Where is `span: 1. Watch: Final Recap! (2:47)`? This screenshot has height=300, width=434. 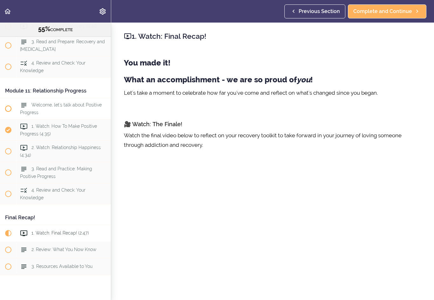 span: 1. Watch: Final Recap! (2:47) is located at coordinates (60, 233).